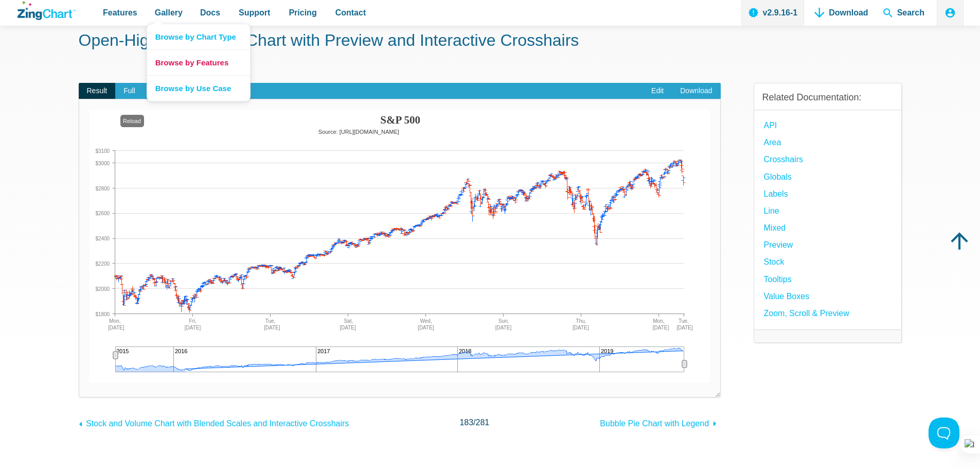 The height and width of the screenshot is (469, 980). What do you see at coordinates (775, 227) in the screenshot?
I see `a: Mixed` at bounding box center [775, 227].